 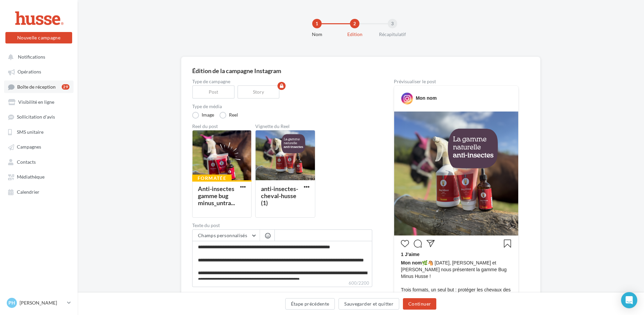 What do you see at coordinates (12, 303) in the screenshot?
I see `span: PH` at bounding box center [12, 303].